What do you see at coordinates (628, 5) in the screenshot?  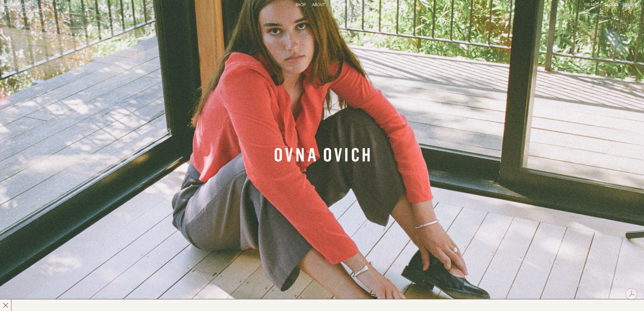 I see `span: Bag` at bounding box center [628, 5].